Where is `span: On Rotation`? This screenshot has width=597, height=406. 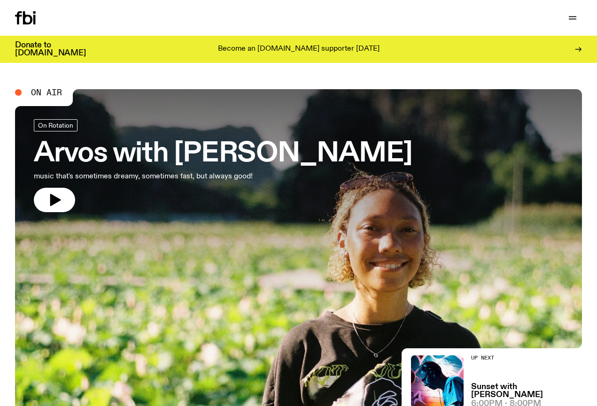
span: On Rotation is located at coordinates (55, 125).